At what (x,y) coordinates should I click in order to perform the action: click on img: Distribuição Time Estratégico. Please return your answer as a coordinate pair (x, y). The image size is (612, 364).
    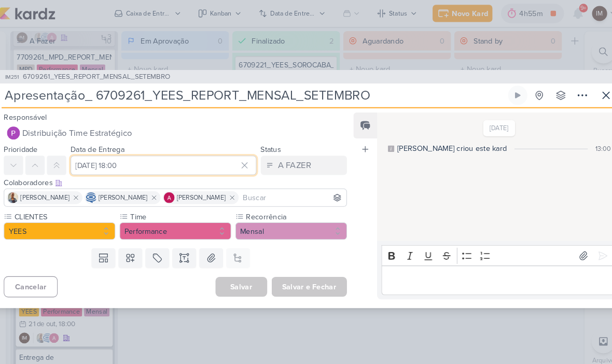
    Looking at the image, I should click on (22, 128).